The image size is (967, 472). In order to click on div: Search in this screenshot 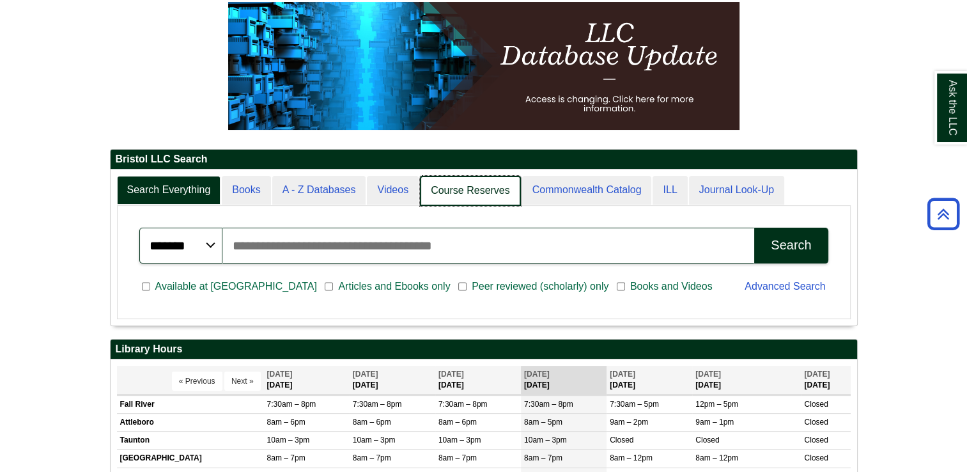, I will do `click(791, 245)`.